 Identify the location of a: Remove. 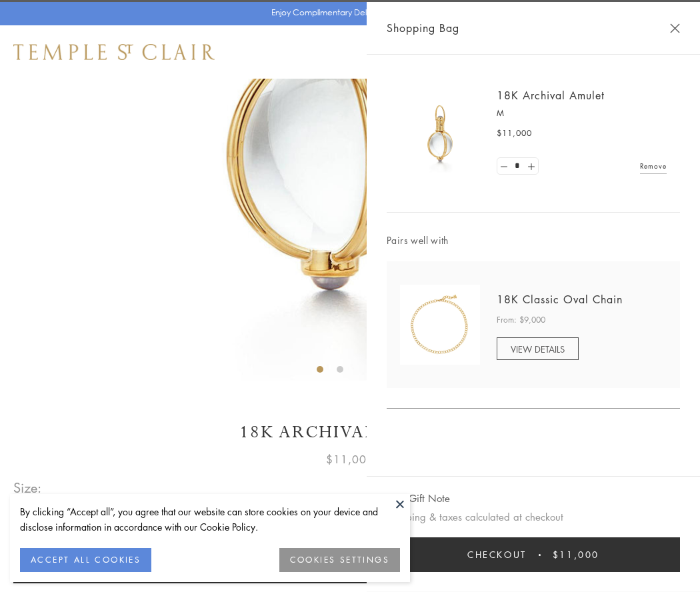
(653, 166).